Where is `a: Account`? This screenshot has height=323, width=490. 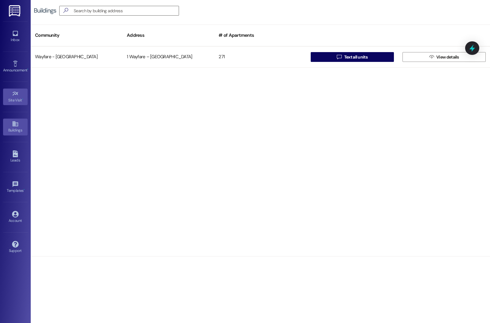 a: Account is located at coordinates (15, 218).